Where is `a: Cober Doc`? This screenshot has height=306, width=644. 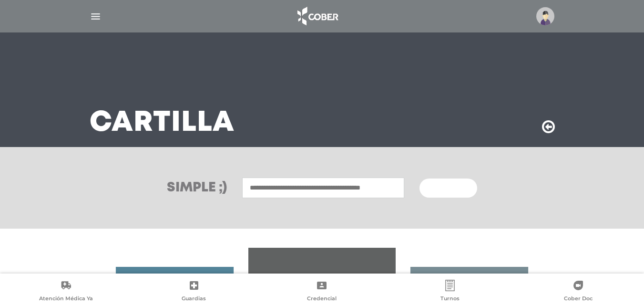 a: Cober Doc is located at coordinates (578, 292).